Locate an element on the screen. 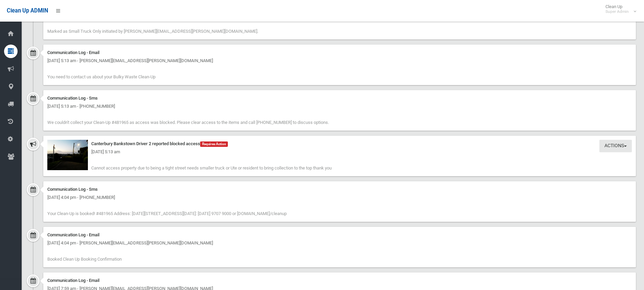 The width and height of the screenshot is (644, 290). div: Canterbury Bankstown Driver 2 reported blocked access is located at coordinates (340, 144).